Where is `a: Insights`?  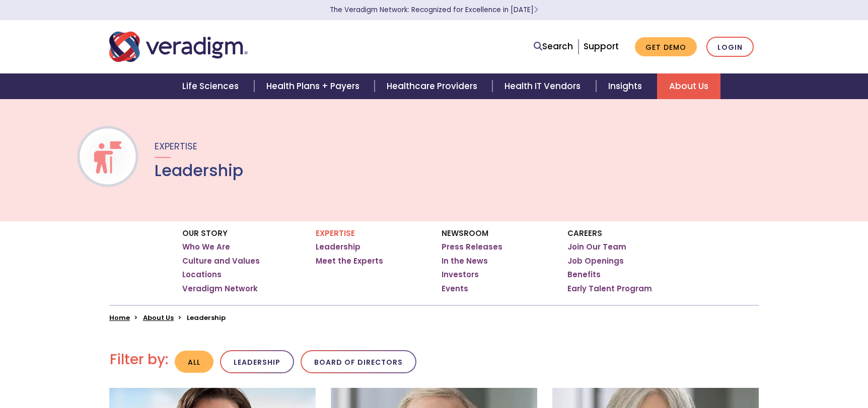
a: Insights is located at coordinates (627, 86).